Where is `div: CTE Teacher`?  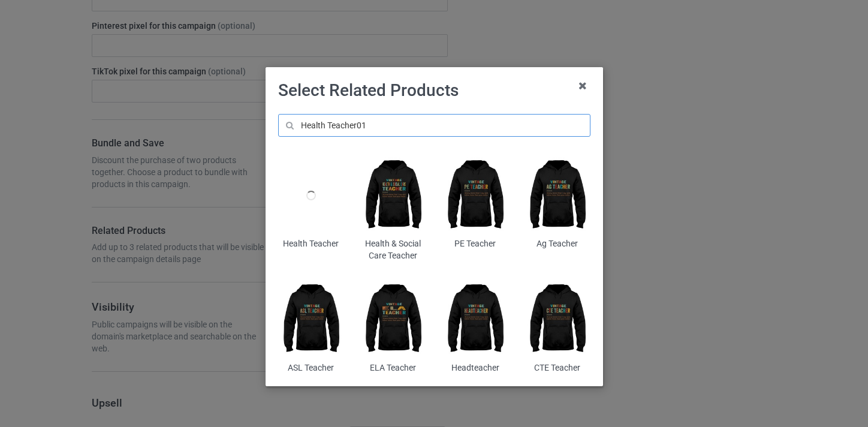
div: CTE Teacher is located at coordinates (557, 368).